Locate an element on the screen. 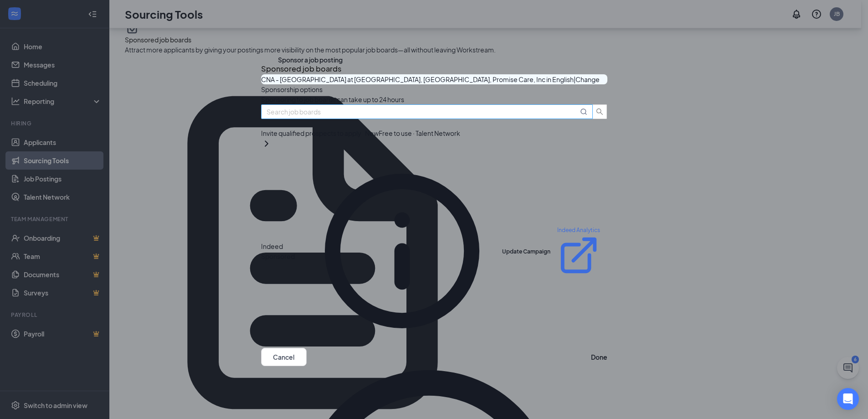 This screenshot has height=419, width=868. p: Sponsoring to job boards can take up to 24 hours is located at coordinates (434, 99).